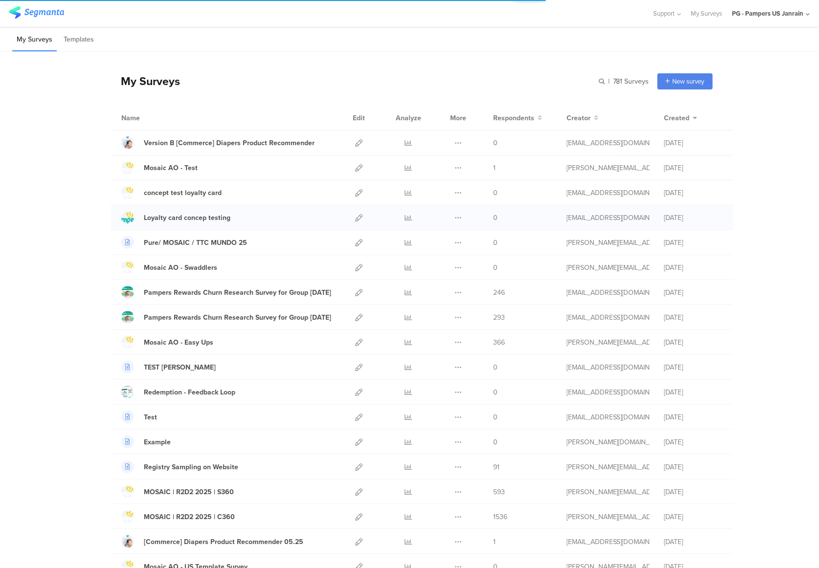 The width and height of the screenshot is (819, 568). What do you see at coordinates (212, 542) in the screenshot?
I see `a: [Commerce] Diapers Product Recommender 05.25` at bounding box center [212, 542].